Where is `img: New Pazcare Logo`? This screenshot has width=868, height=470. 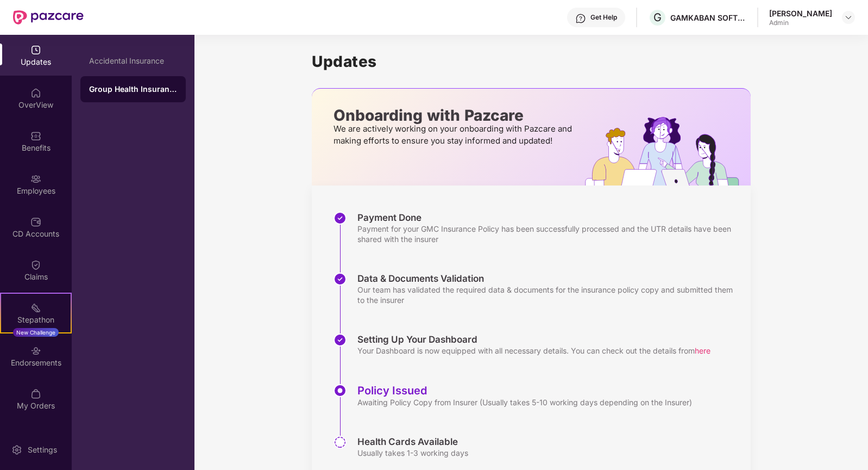 img: New Pazcare Logo is located at coordinates (48, 18).